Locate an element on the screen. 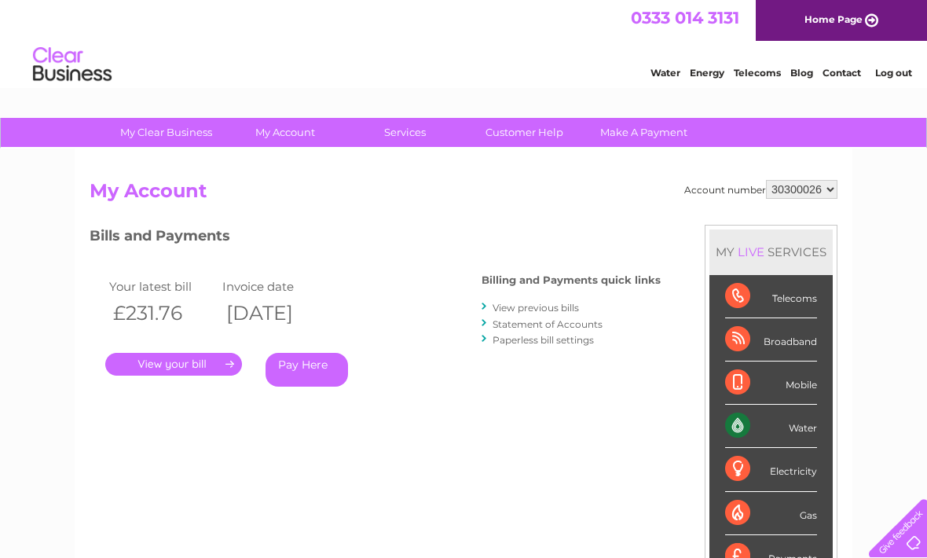 This screenshot has width=927, height=558. a: Customer Help is located at coordinates (524, 132).